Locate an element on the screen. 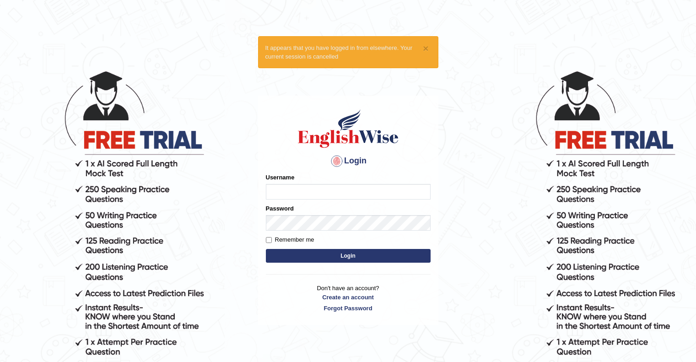  div: It appears that you have logged in from elsewhere. Your current session is cancelled is located at coordinates (348, 52).